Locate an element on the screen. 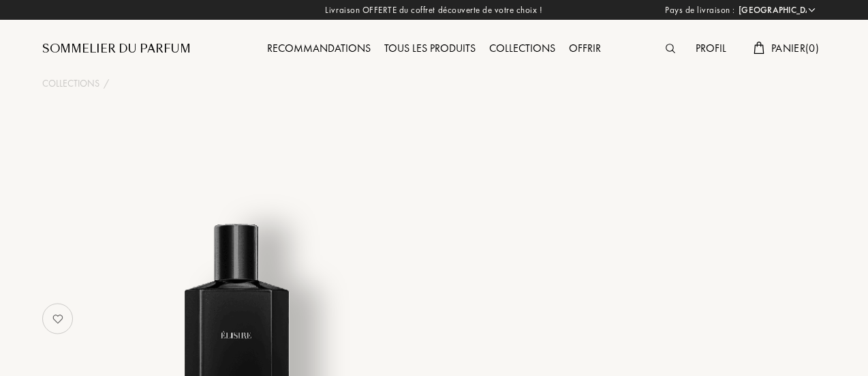 The width and height of the screenshot is (868, 376). img: cart.svg is located at coordinates (759, 48).